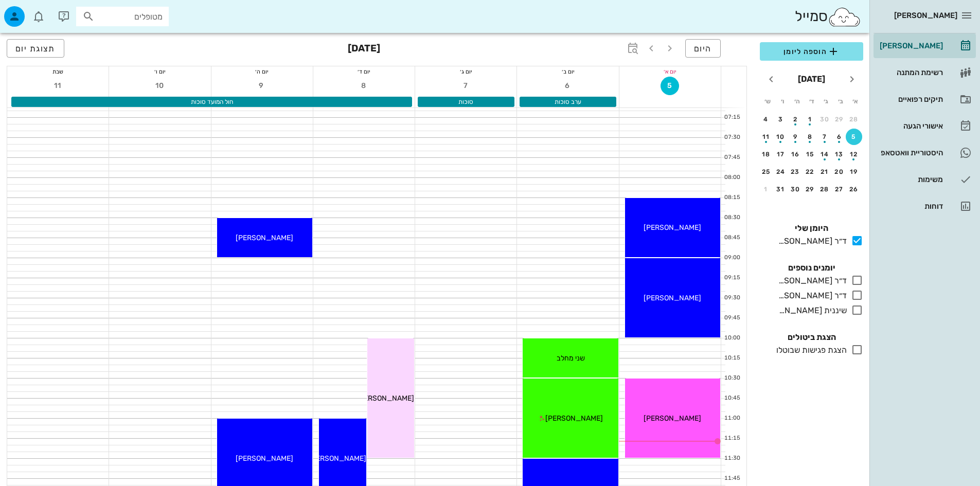 Image resolution: width=980 pixels, height=486 pixels. Describe the element at coordinates (924, 125) in the screenshot. I see `a: אישורי הגעה` at that location.